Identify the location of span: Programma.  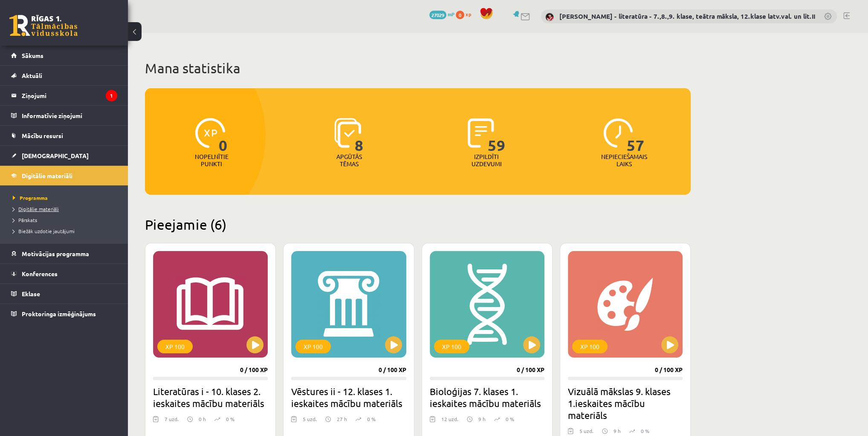
(30, 198).